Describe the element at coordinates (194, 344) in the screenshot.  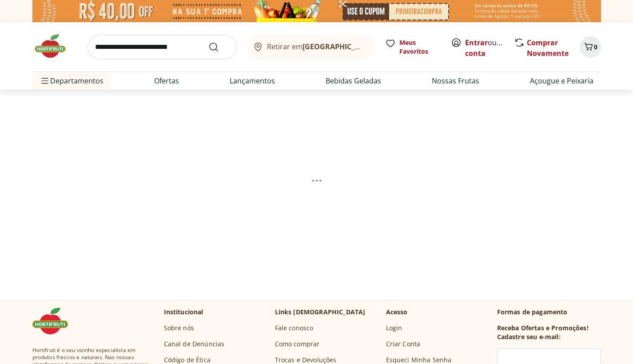
I see `a: Canal de Denúncias` at that location.